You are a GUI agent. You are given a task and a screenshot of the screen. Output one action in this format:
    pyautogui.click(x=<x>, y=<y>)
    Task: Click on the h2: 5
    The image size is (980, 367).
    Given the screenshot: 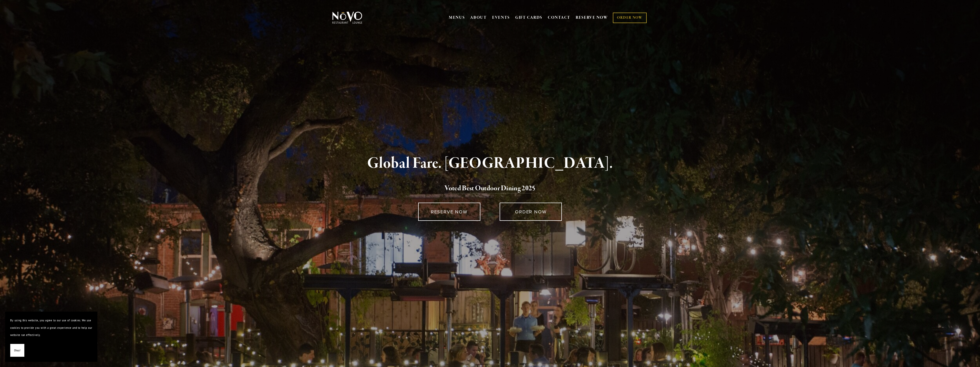 What is the action you would take?
    pyautogui.click(x=490, y=189)
    